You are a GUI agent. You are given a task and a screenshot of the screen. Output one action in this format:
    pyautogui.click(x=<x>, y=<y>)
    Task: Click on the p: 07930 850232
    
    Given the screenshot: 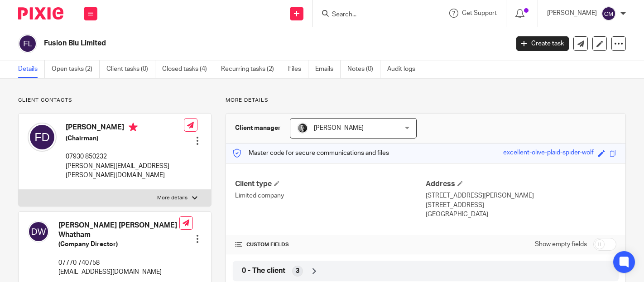 What is the action you would take?
    pyautogui.click(x=125, y=156)
    